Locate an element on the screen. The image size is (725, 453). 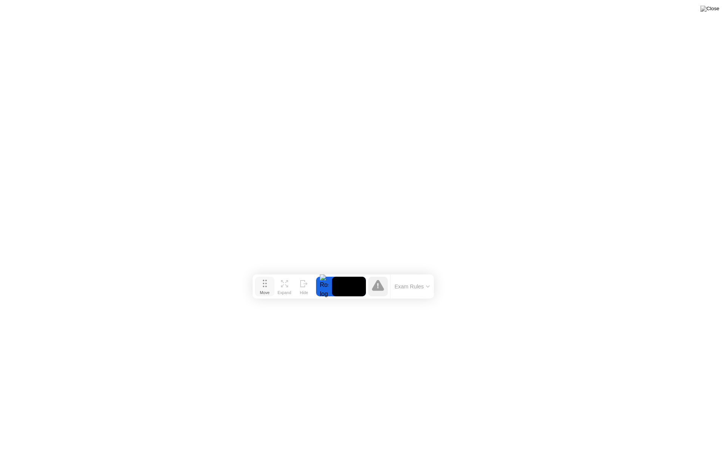
button: Move is located at coordinates (265, 287).